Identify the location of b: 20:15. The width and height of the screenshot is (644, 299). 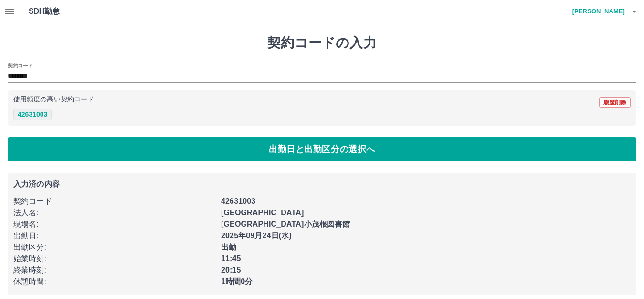
(231, 270).